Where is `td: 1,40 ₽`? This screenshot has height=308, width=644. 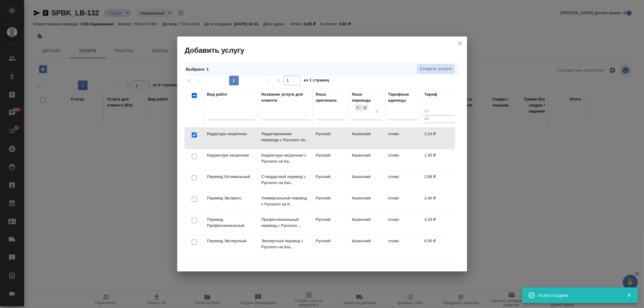
td: 1,40 ₽ is located at coordinates (440, 160).